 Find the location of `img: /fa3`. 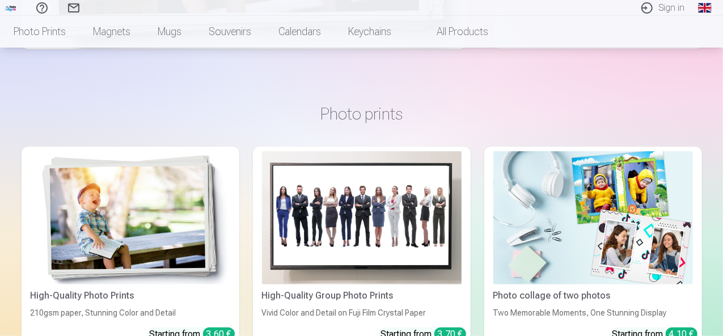

img: /fa3 is located at coordinates (11, 8).